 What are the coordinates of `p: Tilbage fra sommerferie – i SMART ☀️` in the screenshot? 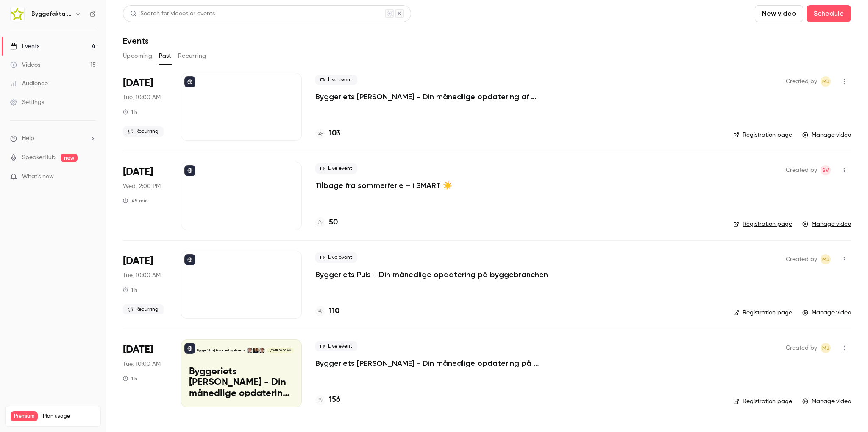 It's located at (383, 185).